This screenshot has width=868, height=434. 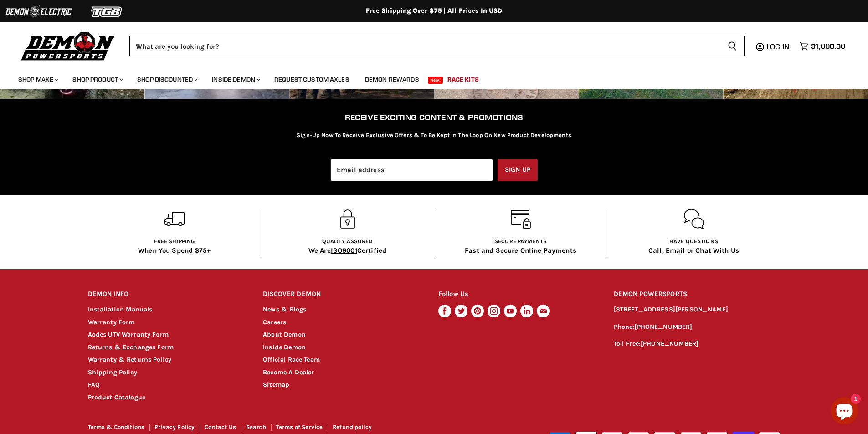 What do you see at coordinates (342, 294) in the screenshot?
I see `h2: DISCOVER DEMON` at bounding box center [342, 294].